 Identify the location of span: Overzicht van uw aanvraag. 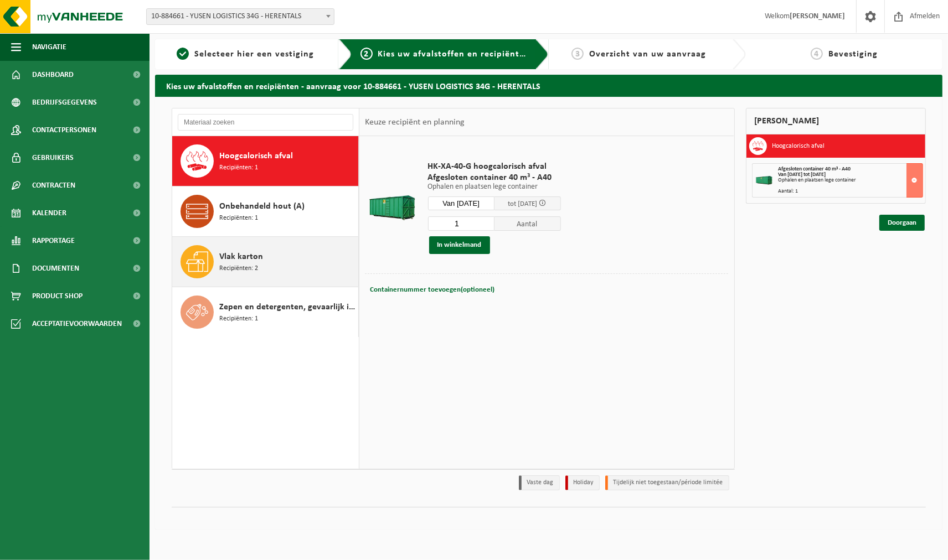
(647, 54).